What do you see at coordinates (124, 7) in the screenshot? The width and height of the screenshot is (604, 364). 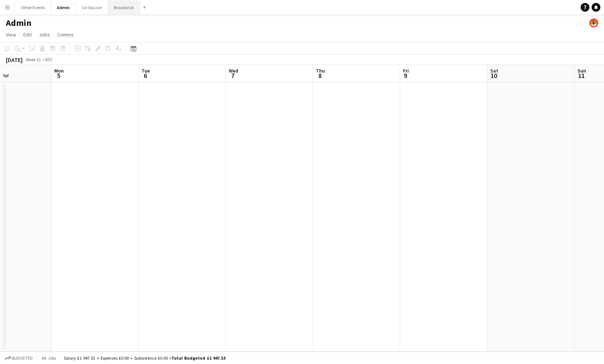 I see `button: Broadwick` at bounding box center [124, 7].